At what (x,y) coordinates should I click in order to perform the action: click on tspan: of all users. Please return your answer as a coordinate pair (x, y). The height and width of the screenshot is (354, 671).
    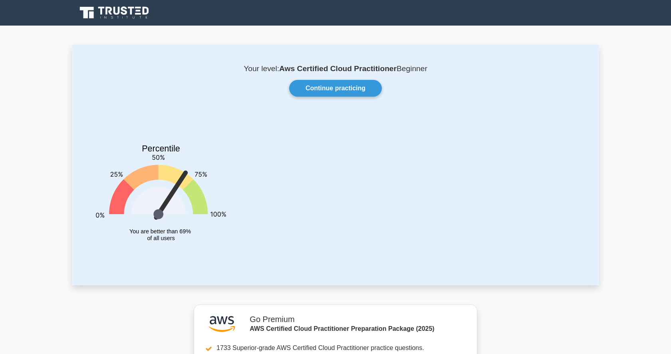
    Looking at the image, I should click on (161, 238).